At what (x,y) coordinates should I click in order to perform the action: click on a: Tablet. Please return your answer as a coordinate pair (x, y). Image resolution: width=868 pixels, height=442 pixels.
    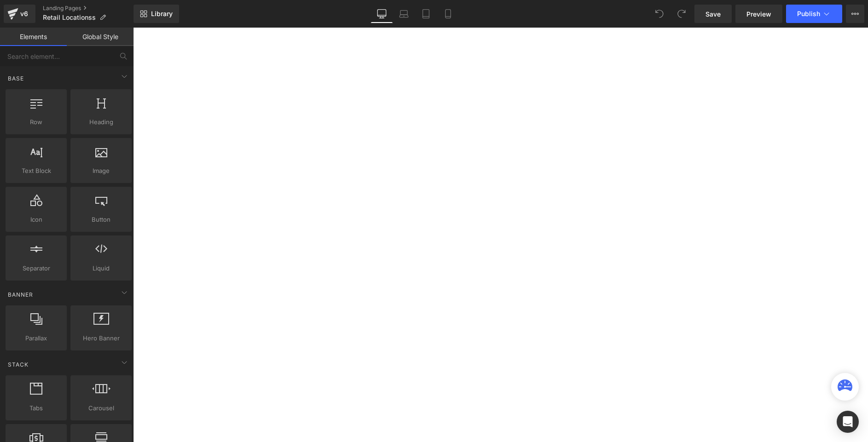
    Looking at the image, I should click on (426, 14).